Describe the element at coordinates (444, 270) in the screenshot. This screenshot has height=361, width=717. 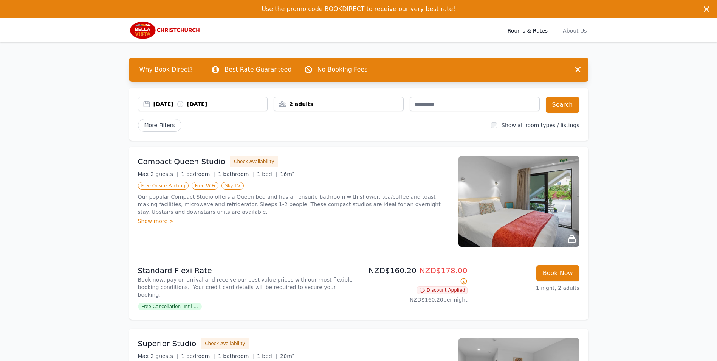
I see `span: NZD$178.00` at that location.